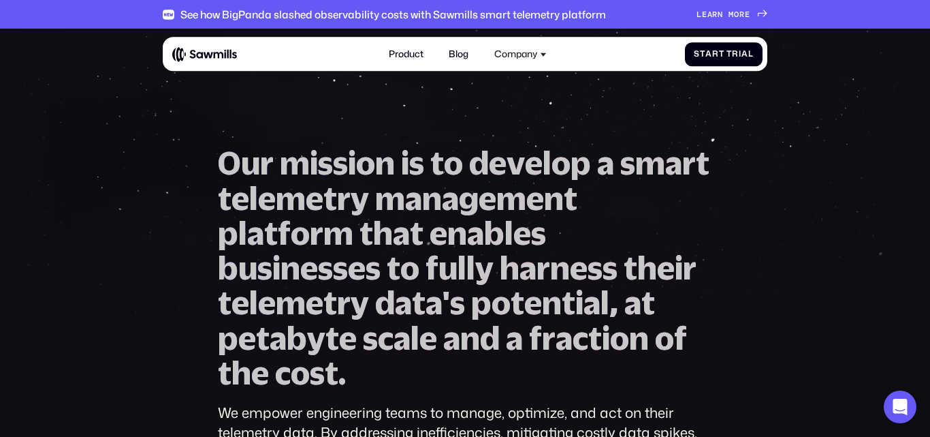  What do you see at coordinates (385, 302) in the screenshot?
I see `span: d` at bounding box center [385, 302].